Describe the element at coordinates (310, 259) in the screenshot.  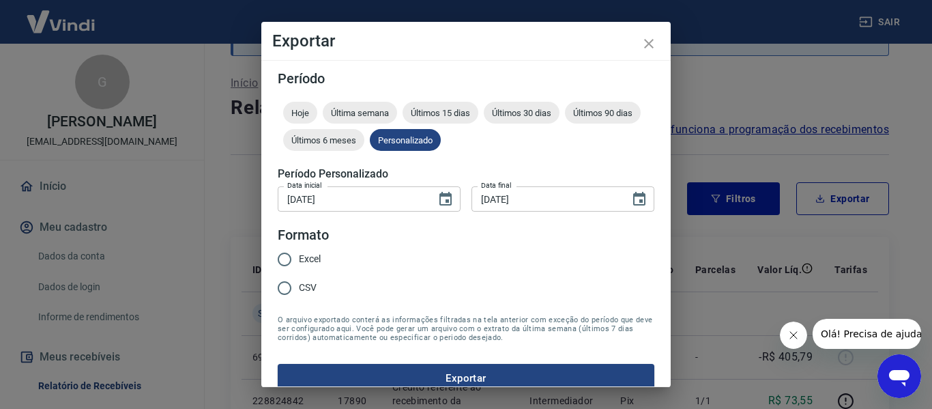
I see `span: Excel` at that location.